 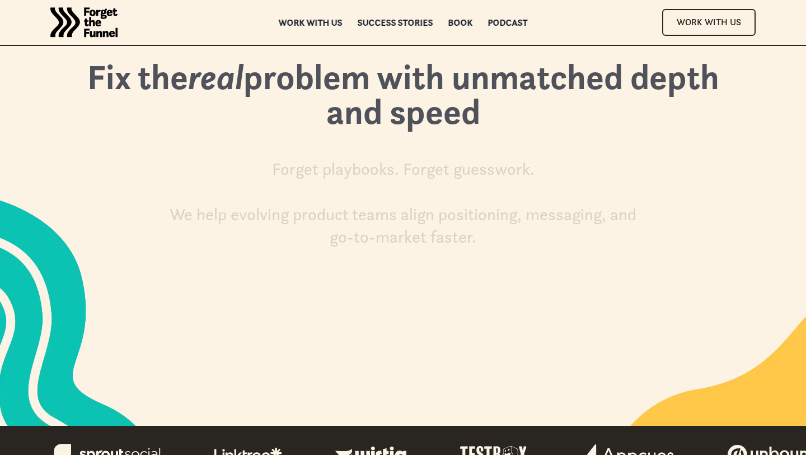 I want to click on a: Work With Us, so click(x=709, y=22).